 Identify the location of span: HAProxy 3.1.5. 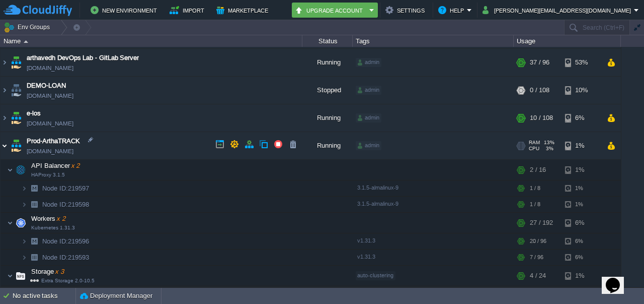
(48, 175).